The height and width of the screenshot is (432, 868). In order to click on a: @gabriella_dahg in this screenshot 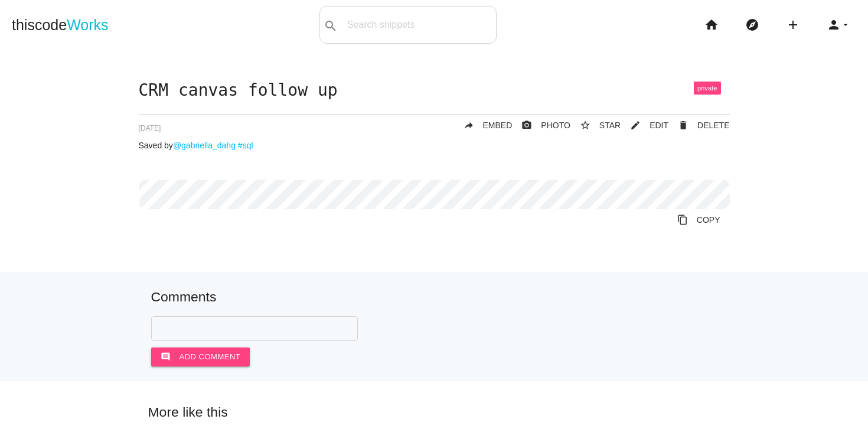, I will do `click(204, 145)`.